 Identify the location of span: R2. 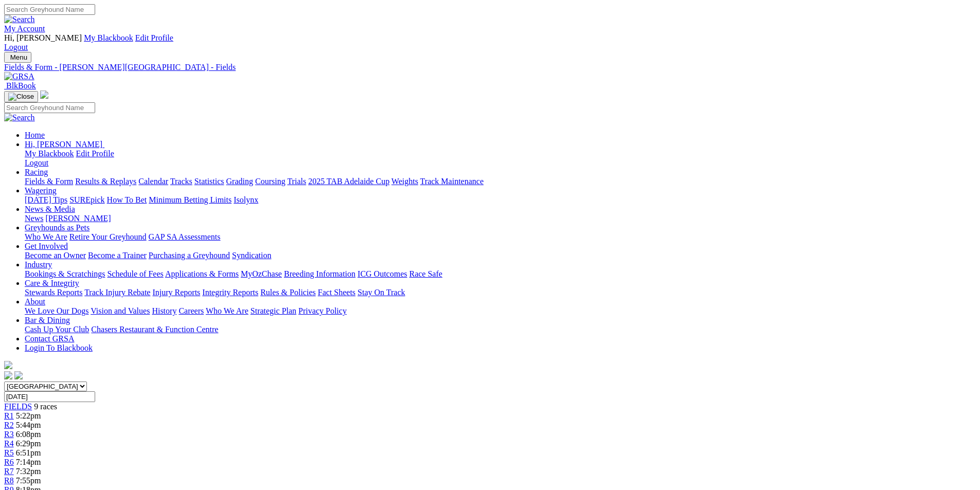
(9, 425).